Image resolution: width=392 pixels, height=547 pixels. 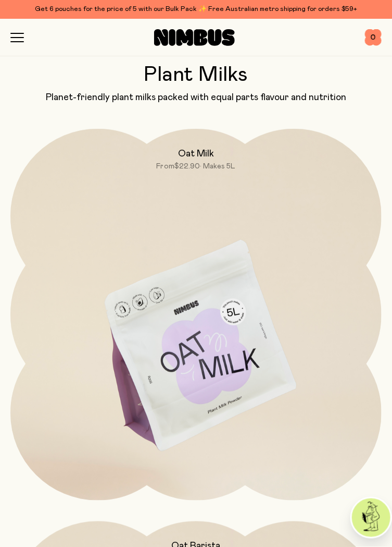 What do you see at coordinates (372, 518) in the screenshot?
I see `img: agent` at bounding box center [372, 518].